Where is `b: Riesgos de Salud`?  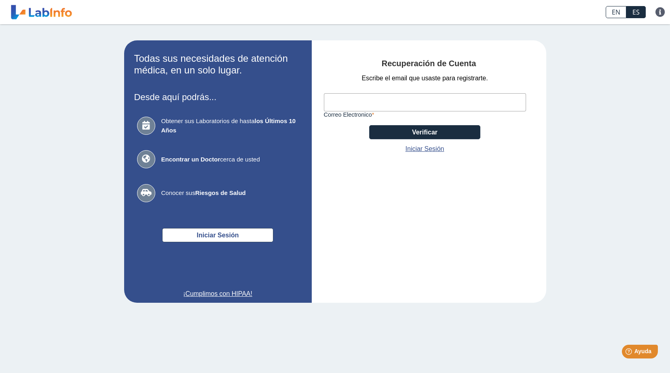
b: Riesgos de Salud is located at coordinates (220, 193).